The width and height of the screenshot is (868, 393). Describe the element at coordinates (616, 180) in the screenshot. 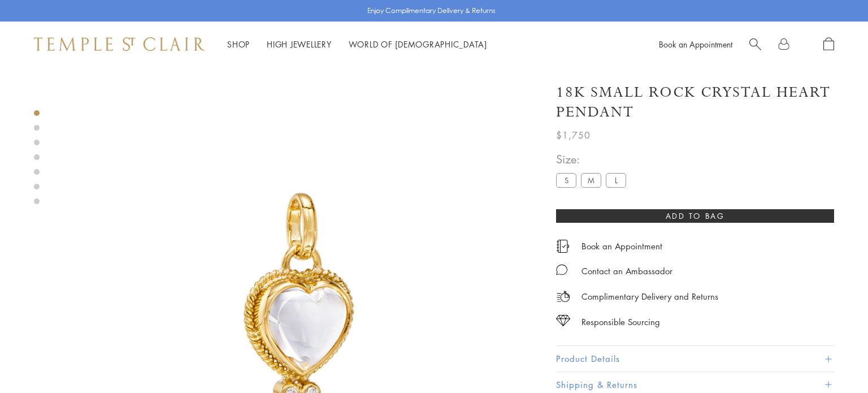

I see `label: L` at that location.